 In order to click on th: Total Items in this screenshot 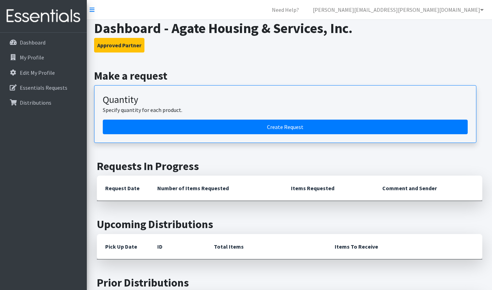, I will do `click(266, 246)`.